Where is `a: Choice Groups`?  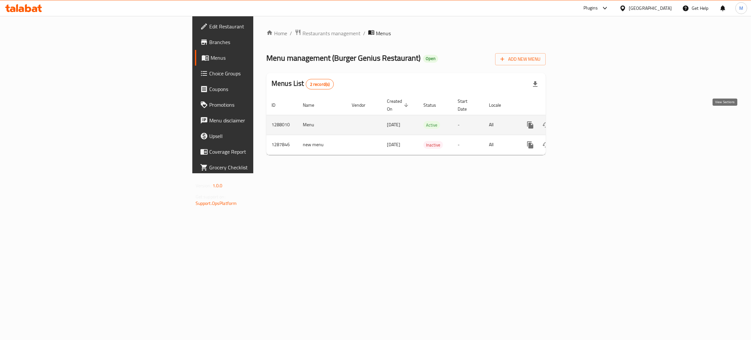 a: Choice Groups is located at coordinates (256, 73).